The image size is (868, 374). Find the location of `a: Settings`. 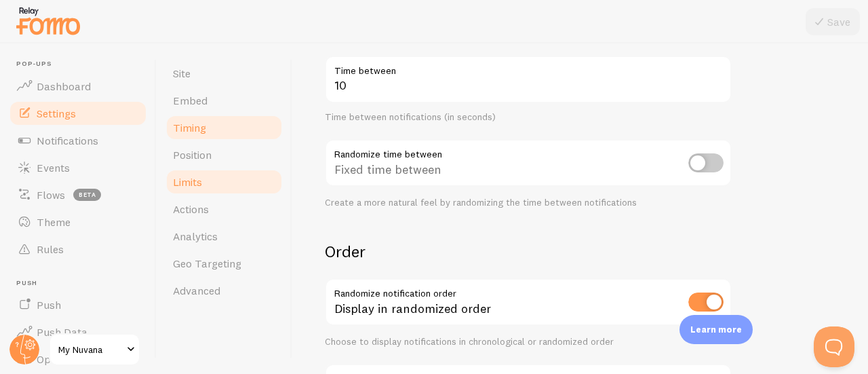

a: Settings is located at coordinates (78, 113).